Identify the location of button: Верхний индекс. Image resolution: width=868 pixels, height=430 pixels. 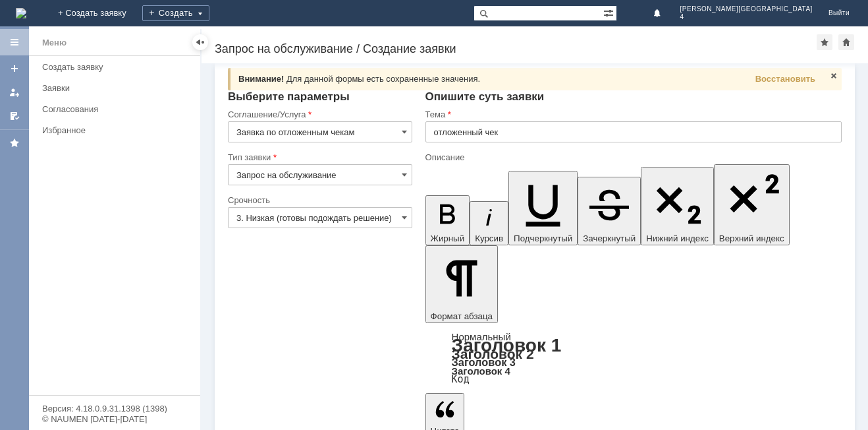
(751, 204).